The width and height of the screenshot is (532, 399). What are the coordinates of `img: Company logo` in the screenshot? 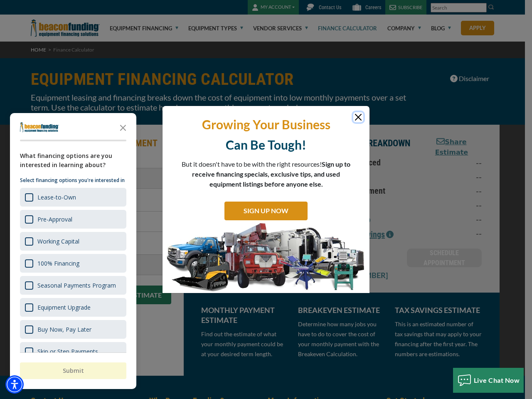 It's located at (39, 127).